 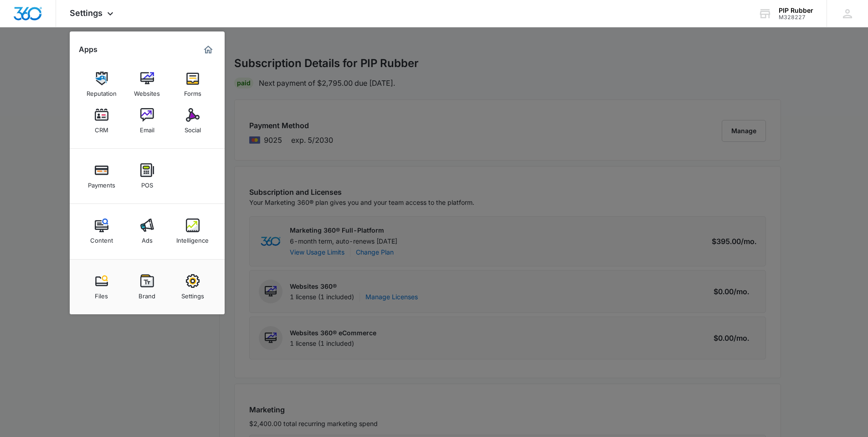 I want to click on div: Reputation, so click(x=102, y=91).